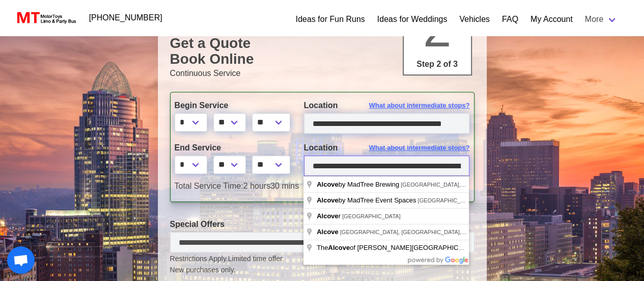  What do you see at coordinates (551, 20) in the screenshot?
I see `a: My Account` at bounding box center [551, 20].